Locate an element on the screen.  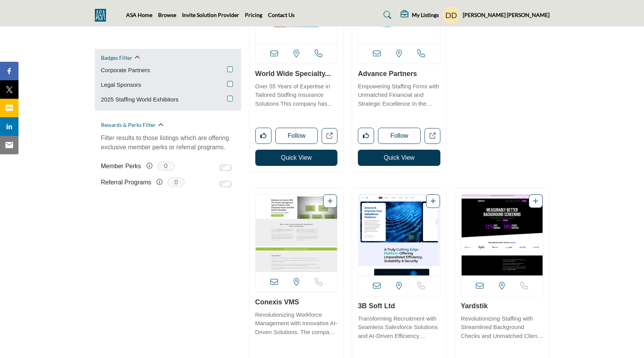
a: Contact Us is located at coordinates (281, 15).